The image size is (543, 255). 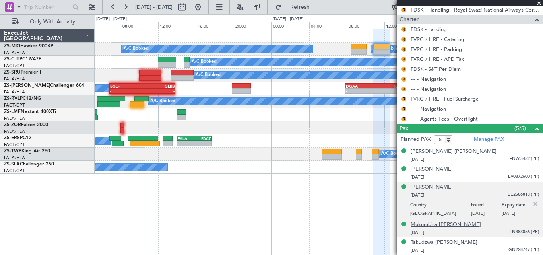 What do you see at coordinates (486, 206) in the screenshot?
I see `p: Issued` at bounding box center [486, 206].